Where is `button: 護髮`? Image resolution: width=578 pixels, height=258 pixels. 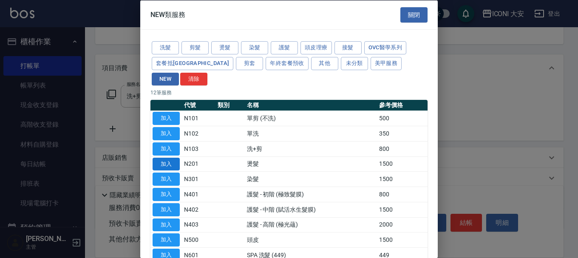
button: 護髮 is located at coordinates (284, 48).